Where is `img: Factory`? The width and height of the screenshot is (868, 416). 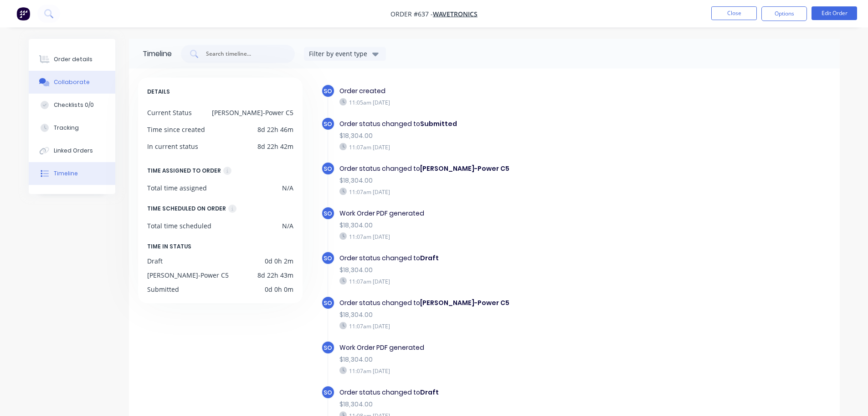
img: Factory is located at coordinates (23, 14).